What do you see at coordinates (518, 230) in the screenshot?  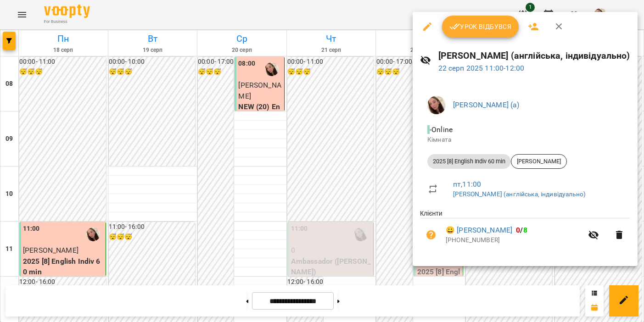 I see `span: 0` at bounding box center [518, 230].